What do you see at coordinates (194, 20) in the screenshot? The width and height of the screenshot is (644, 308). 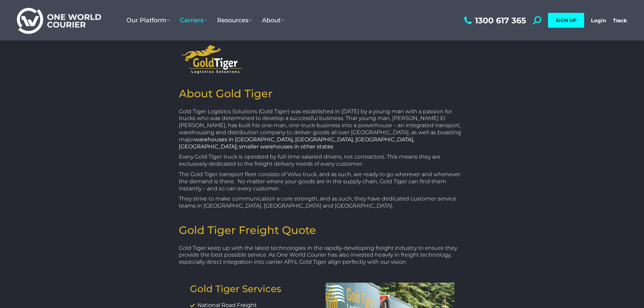 I see `span: Carriers` at bounding box center [194, 20].